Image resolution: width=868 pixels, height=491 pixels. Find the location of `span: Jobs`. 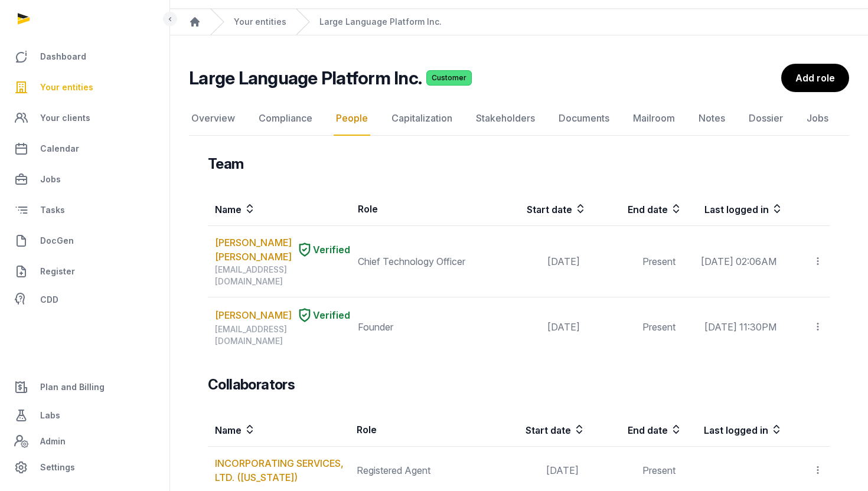

span: Jobs is located at coordinates (50, 179).